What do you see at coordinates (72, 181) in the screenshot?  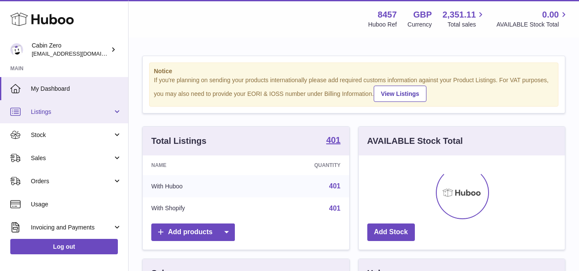 I see `span: Orders` at bounding box center [72, 181].